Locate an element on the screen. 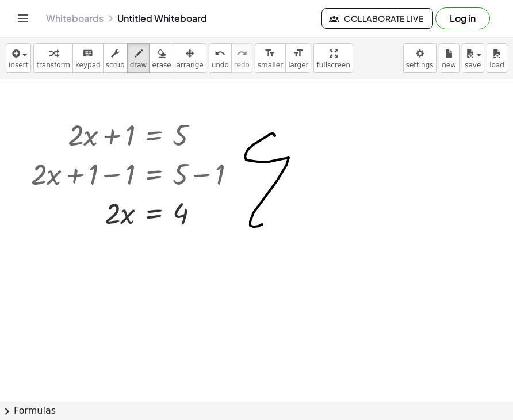  span: keypad is located at coordinates (88, 65).